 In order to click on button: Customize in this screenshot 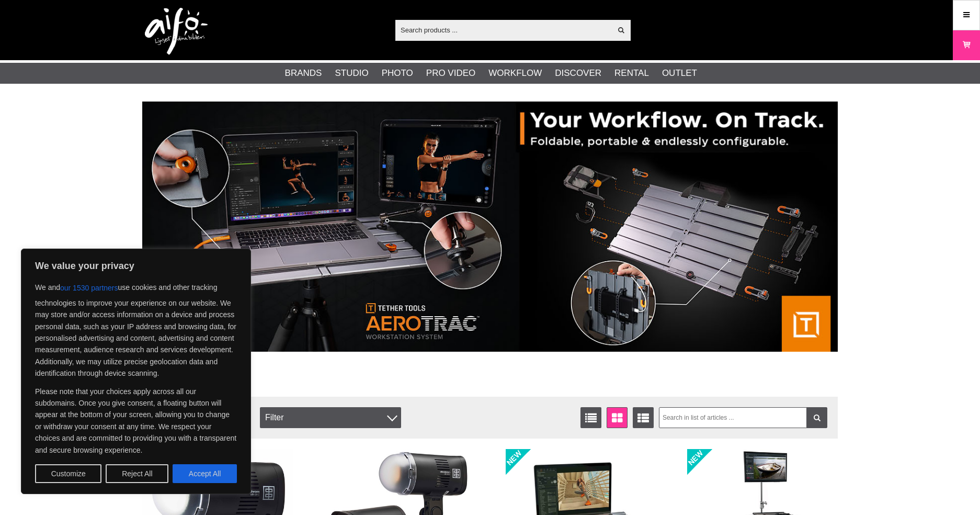, I will do `click(68, 473)`.